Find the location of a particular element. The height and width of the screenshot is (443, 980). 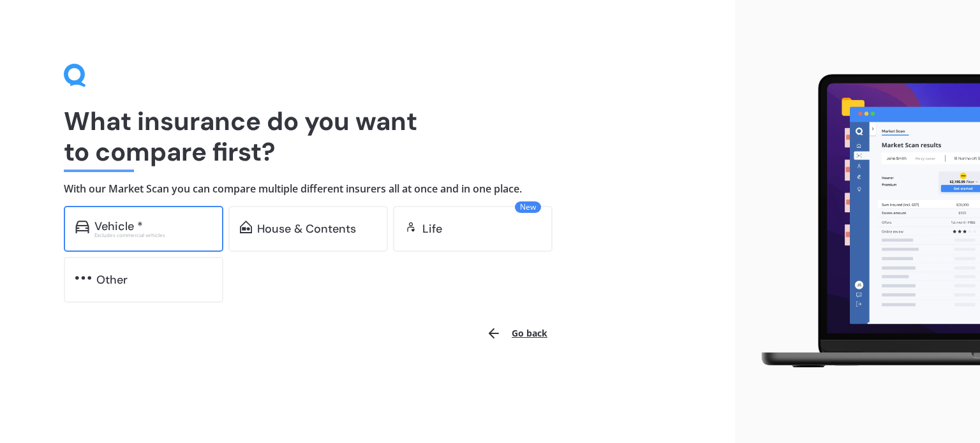

img: home-and-contents.b802091223b8502ef2dd.svg is located at coordinates (245, 227).